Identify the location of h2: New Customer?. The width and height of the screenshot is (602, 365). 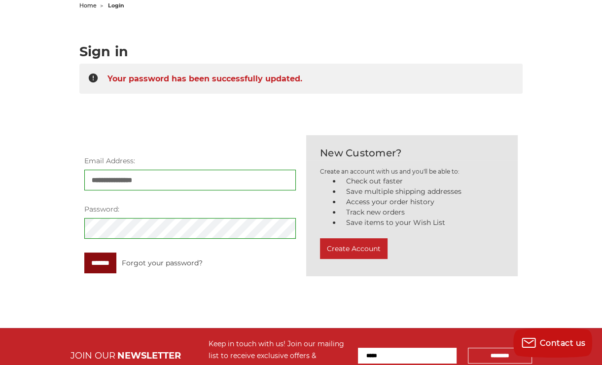
(411, 153).